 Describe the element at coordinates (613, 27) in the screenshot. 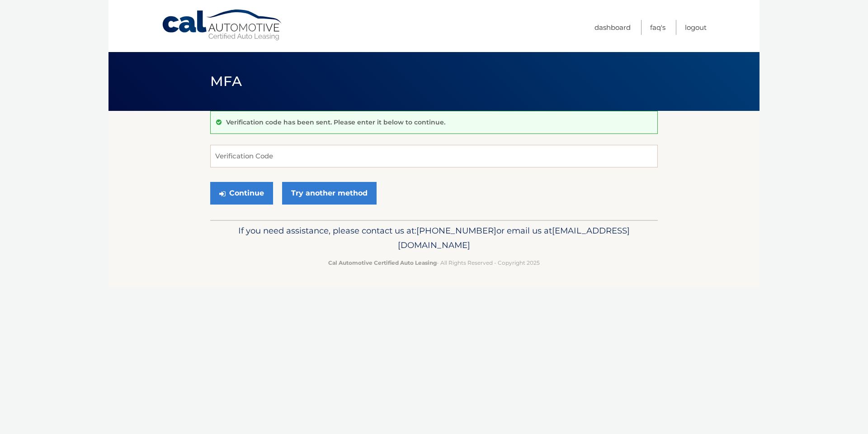

I see `a: Dashboard` at that location.